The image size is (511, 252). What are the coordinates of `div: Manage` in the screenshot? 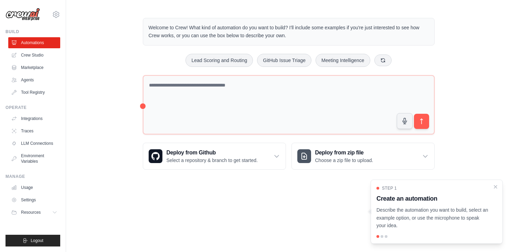 It's located at (33, 176).